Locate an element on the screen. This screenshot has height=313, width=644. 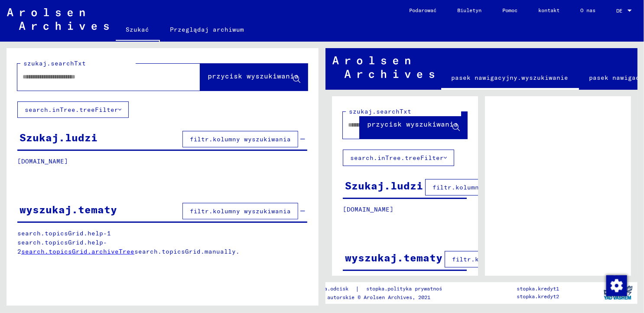
font: Biuletyn is located at coordinates (469, 10).